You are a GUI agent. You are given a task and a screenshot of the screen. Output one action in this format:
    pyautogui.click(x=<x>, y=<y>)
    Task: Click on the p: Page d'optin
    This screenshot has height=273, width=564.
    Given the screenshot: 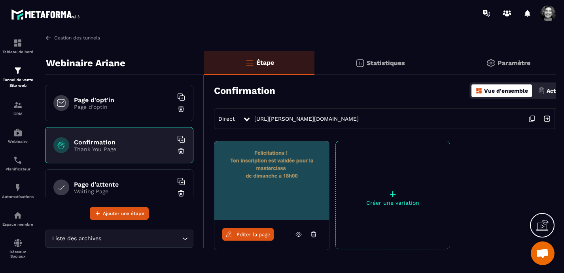 What is the action you would take?
    pyautogui.click(x=123, y=107)
    